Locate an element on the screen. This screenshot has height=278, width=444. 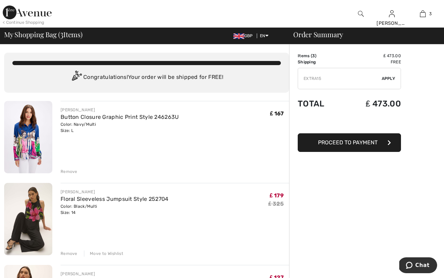
input: Promo code is located at coordinates (339, 78).